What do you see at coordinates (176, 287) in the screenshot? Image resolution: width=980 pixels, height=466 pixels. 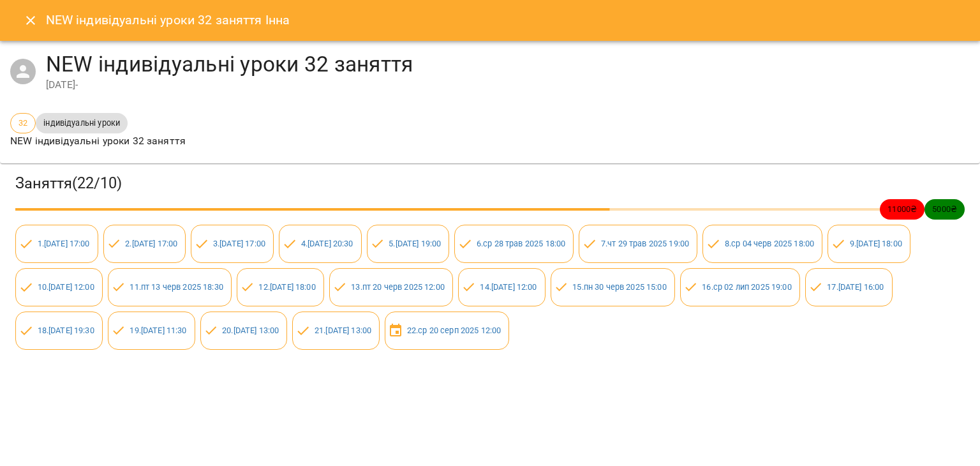 I see `a: 11.пт 13 черв 2025 18:30` at bounding box center [176, 287].